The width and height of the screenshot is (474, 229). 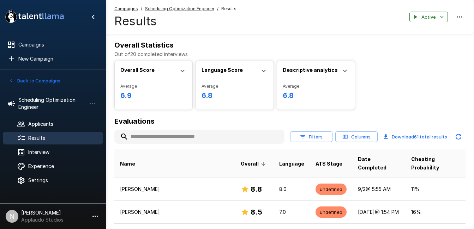 What do you see at coordinates (137, 70) in the screenshot?
I see `b: Overall Score` at bounding box center [137, 70].